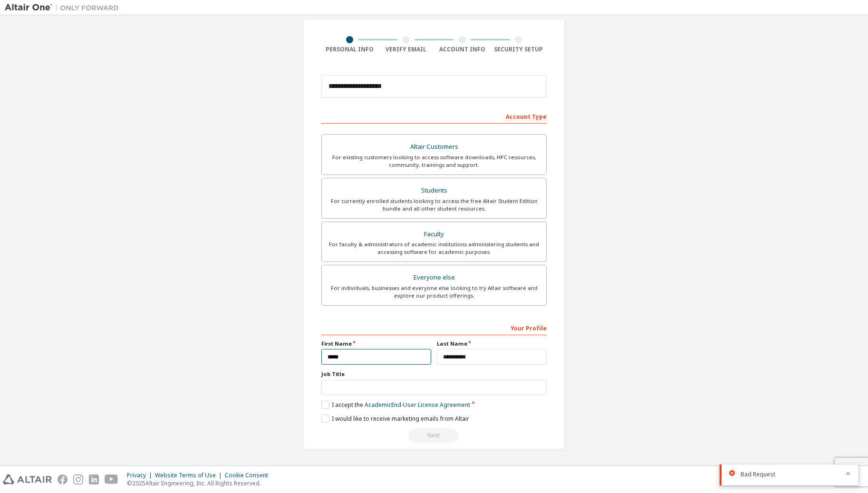  Describe the element at coordinates (434, 328) in the screenshot. I see `div: Your Profile` at that location.